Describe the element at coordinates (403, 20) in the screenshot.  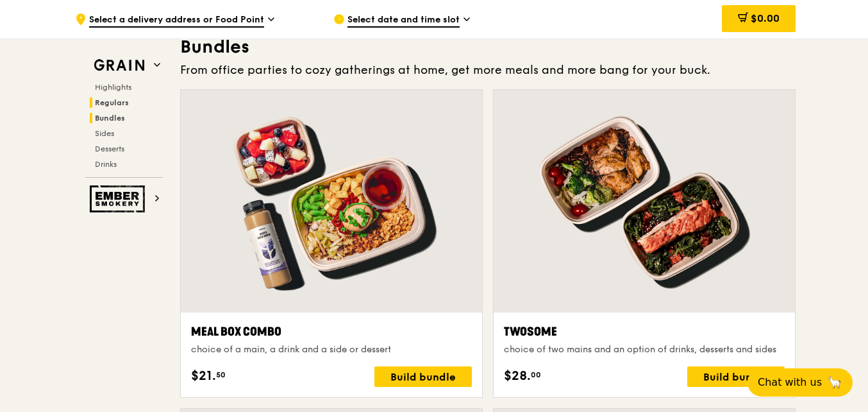
I see `span: Select date and time slot` at that location.